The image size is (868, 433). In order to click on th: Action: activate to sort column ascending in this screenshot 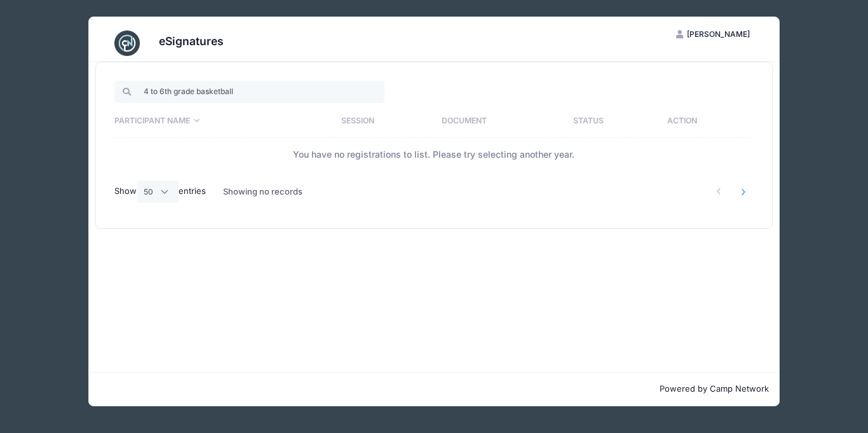, I will do `click(708, 121)`.